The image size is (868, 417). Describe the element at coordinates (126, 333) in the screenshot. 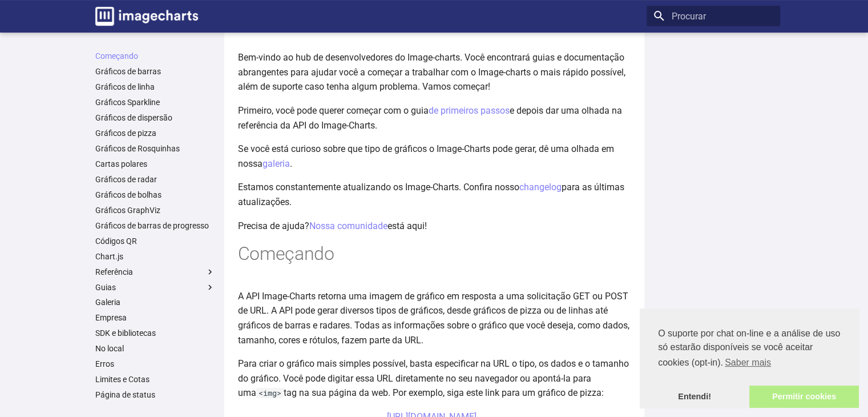

I see `font: SDK e bibliotecas` at that location.